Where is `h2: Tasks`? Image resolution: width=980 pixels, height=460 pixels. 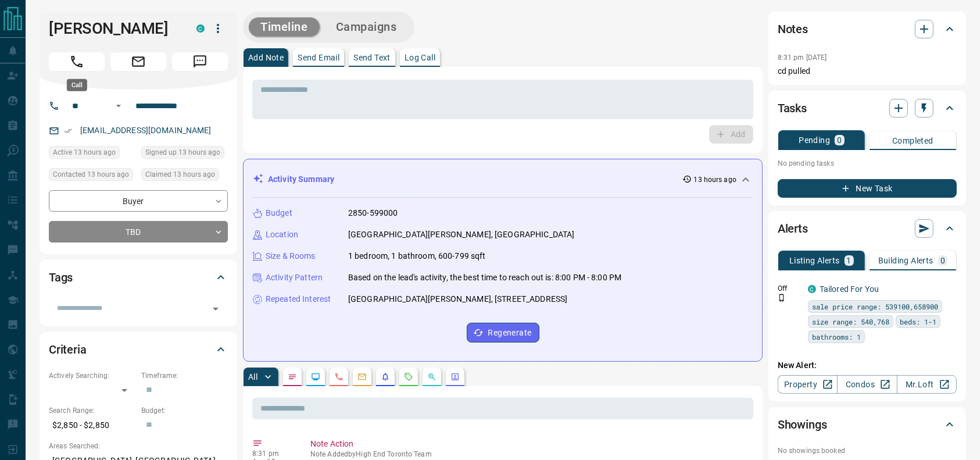
h2: Tasks is located at coordinates (792, 108).